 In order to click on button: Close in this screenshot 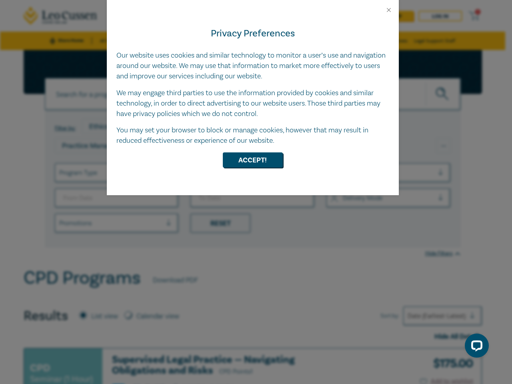, I will do `click(388, 10)`.